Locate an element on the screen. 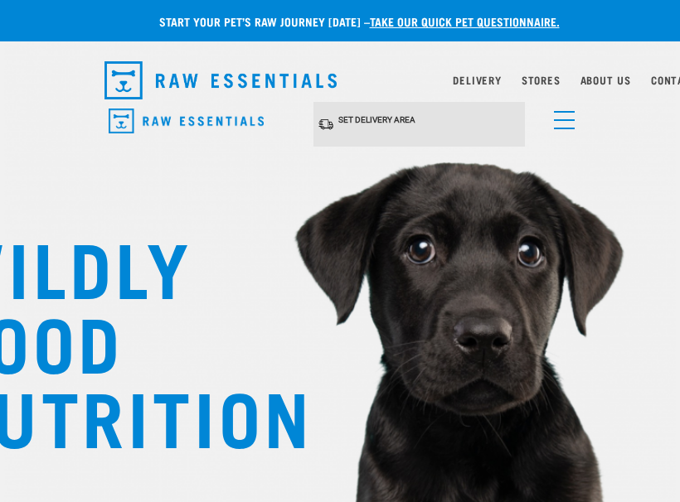 This screenshot has height=502, width=680. a: Delivery is located at coordinates (477, 80).